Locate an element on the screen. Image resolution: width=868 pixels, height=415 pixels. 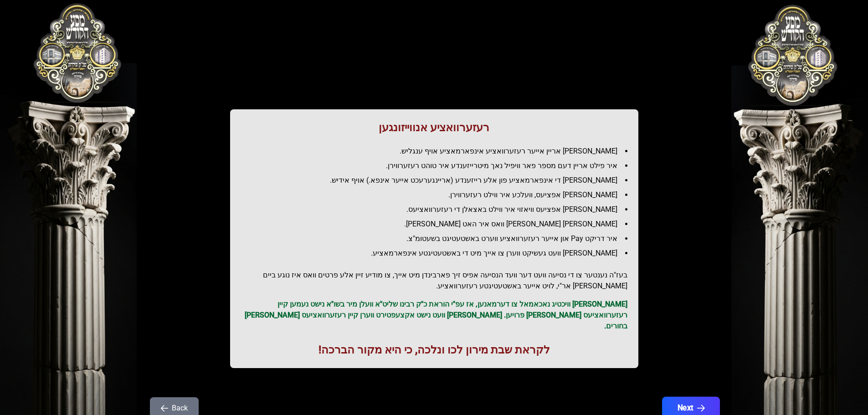
li: איר דריקט Pay און אייער רעזערוואציע ווערט באשטעטיגט בשעטומ"צ. is located at coordinates (438, 238).